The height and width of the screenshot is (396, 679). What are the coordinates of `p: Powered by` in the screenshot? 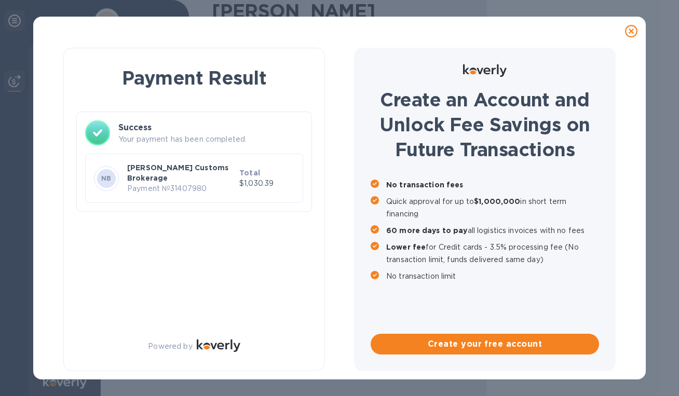 It's located at (170, 346).